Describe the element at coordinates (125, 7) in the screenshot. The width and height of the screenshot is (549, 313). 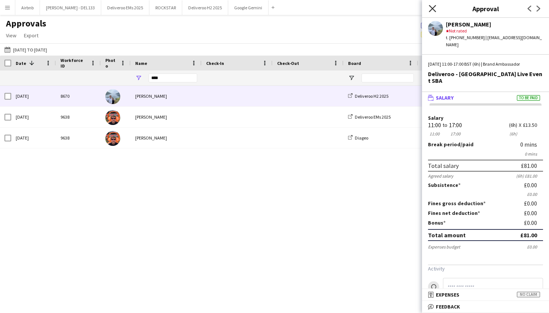
I see `button: Deliveroo EMs 2025` at that location.